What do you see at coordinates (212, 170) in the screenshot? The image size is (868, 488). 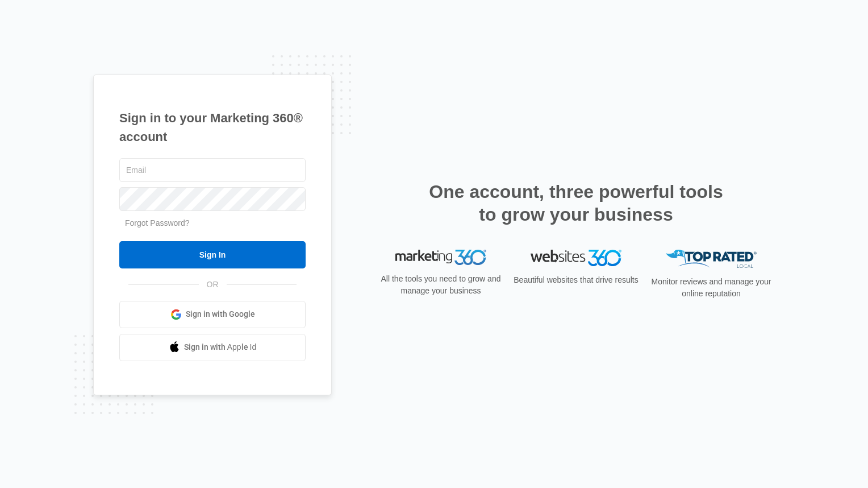 I see `input: Email` at bounding box center [212, 170].